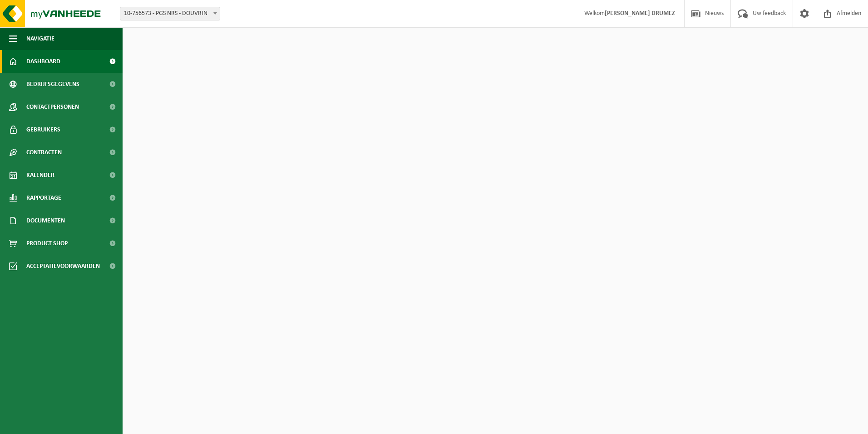 This screenshot has width=868, height=434. What do you see at coordinates (53, 84) in the screenshot?
I see `span: Bedrijfsgegevens` at bounding box center [53, 84].